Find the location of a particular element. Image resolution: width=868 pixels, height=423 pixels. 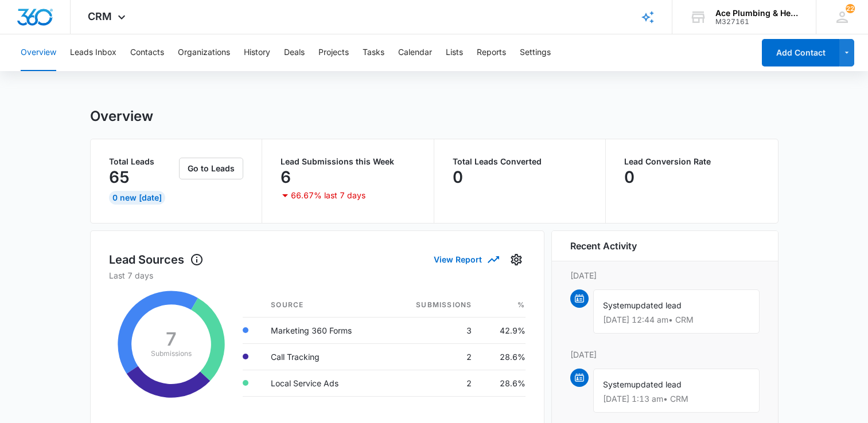

div: account id is located at coordinates (758, 22).